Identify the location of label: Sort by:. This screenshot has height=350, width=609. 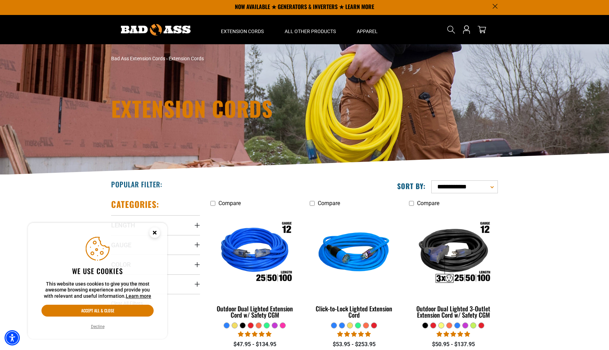
(411, 186).